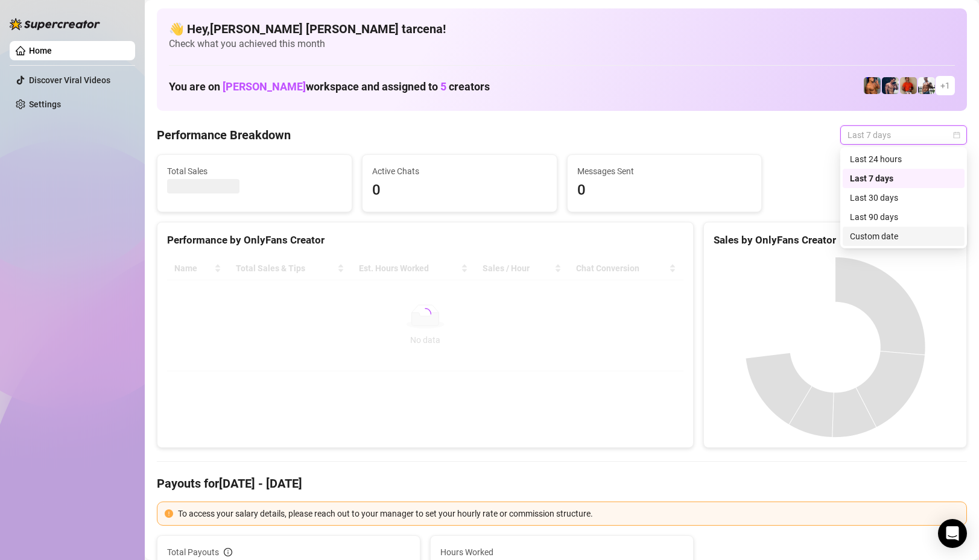 The height and width of the screenshot is (560, 979). I want to click on span: Total Payouts, so click(193, 552).